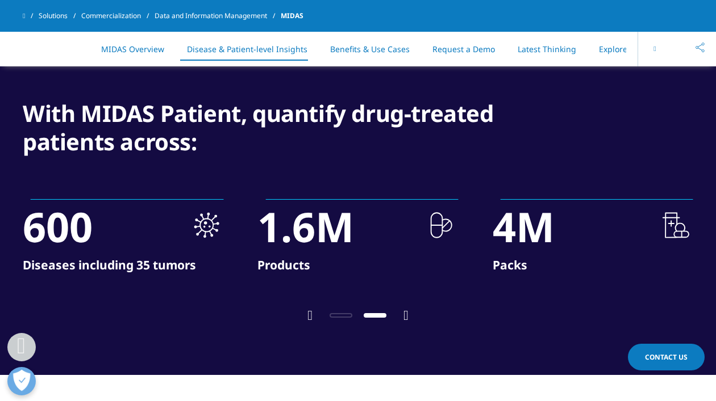 This screenshot has height=401, width=716. Describe the element at coordinates (592, 239) in the screenshot. I see `div: 4 / 4` at that location.